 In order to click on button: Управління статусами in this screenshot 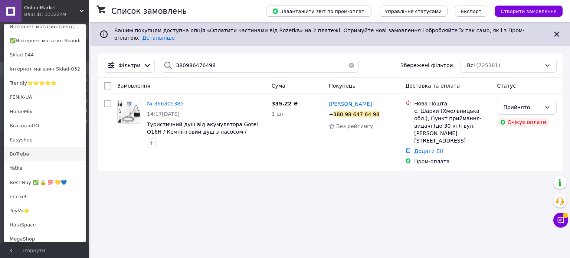, I will do `click(413, 11)`.